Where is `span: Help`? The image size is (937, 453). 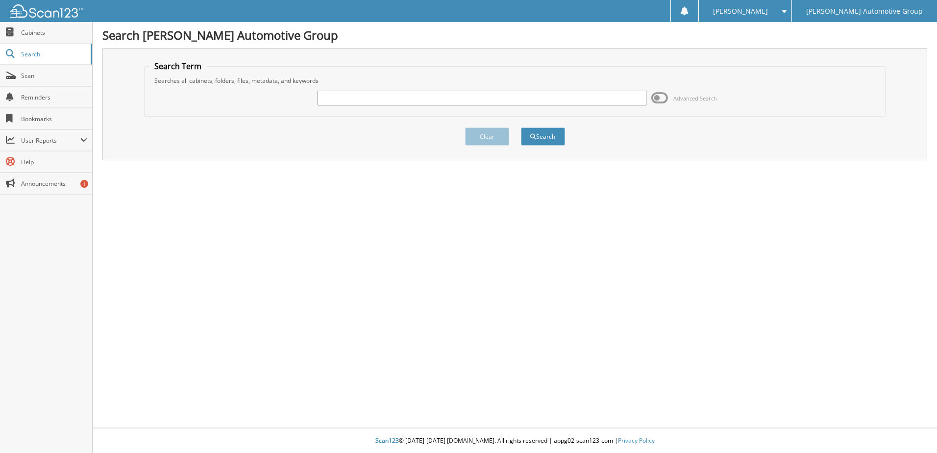 span: Help is located at coordinates (54, 162).